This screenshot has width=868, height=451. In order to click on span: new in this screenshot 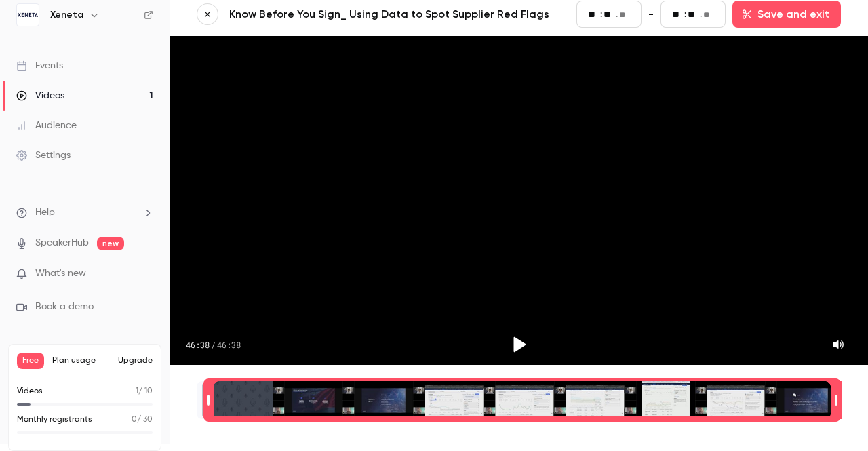, I will do `click(111, 243)`.